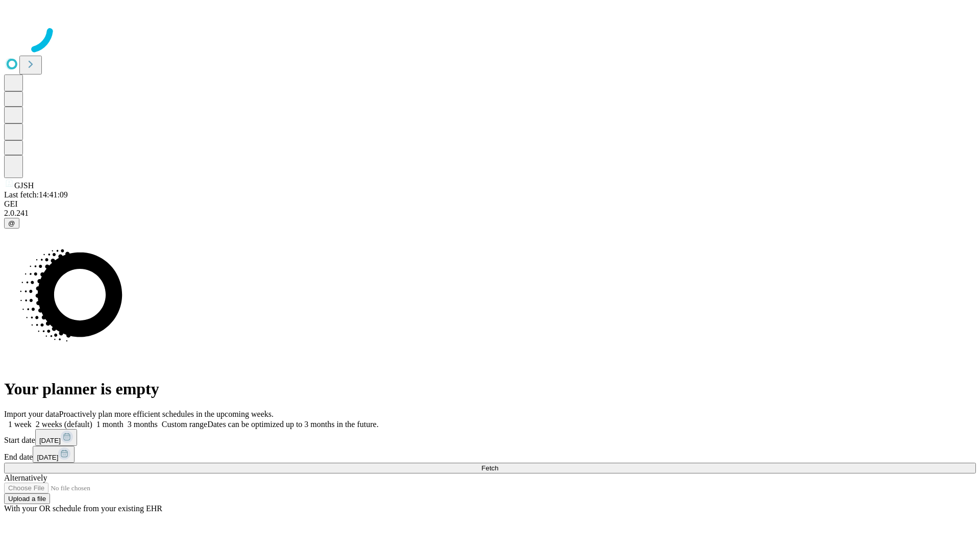  Describe the element at coordinates (490, 389) in the screenshot. I see `h1: Your planner is empty` at that location.